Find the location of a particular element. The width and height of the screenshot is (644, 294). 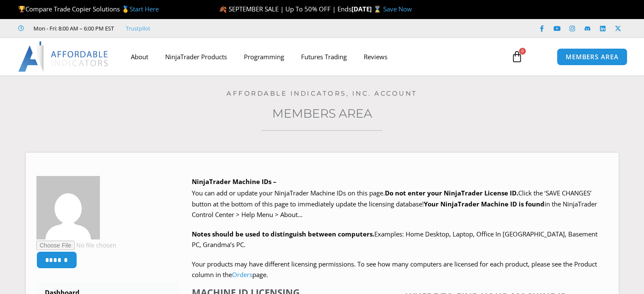

b: NinjaTrader Machine IDs – is located at coordinates (234, 181).